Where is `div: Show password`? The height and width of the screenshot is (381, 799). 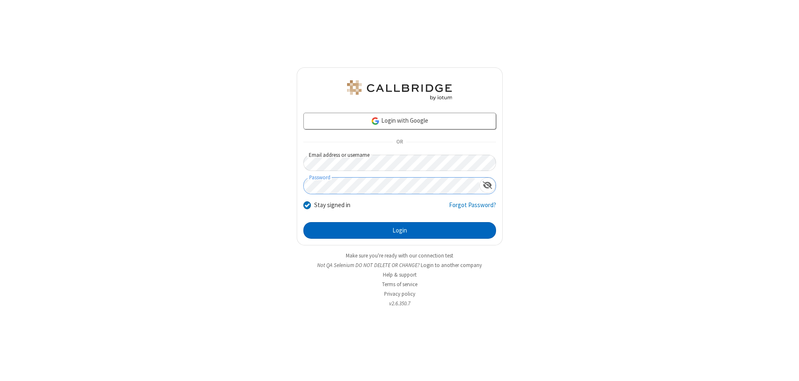 div: Show password is located at coordinates (487, 185).